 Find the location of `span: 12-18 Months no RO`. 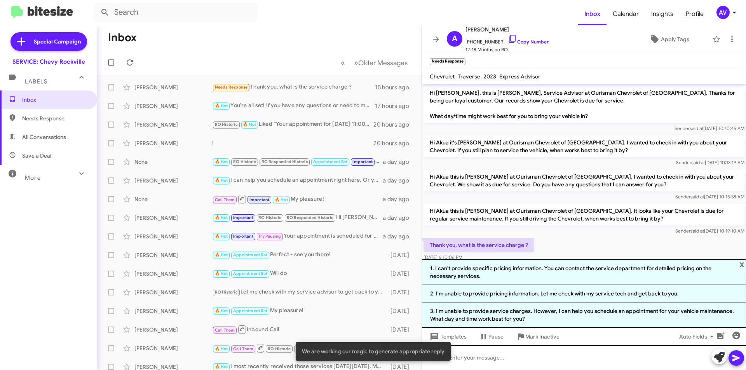

span: 12-18 Months no RO is located at coordinates (507, 50).